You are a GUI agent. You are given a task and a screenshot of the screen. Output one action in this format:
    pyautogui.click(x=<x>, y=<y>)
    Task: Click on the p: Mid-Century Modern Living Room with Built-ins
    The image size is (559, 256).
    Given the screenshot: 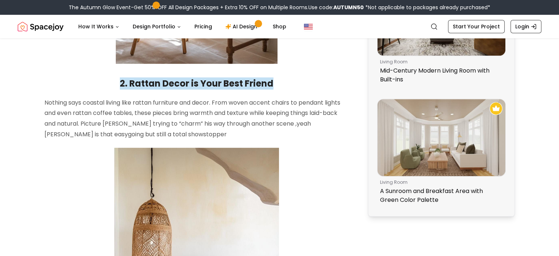 What is the action you would take?
    pyautogui.click(x=440, y=75)
    